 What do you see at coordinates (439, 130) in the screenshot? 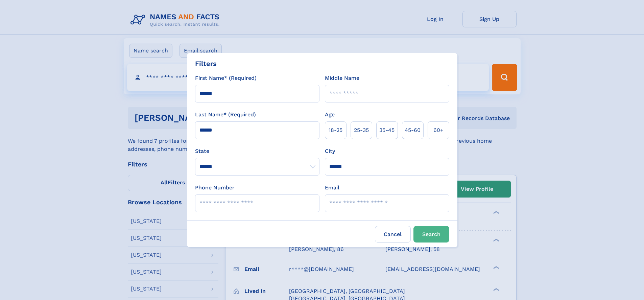
I see `span: 60+` at bounding box center [439, 130].